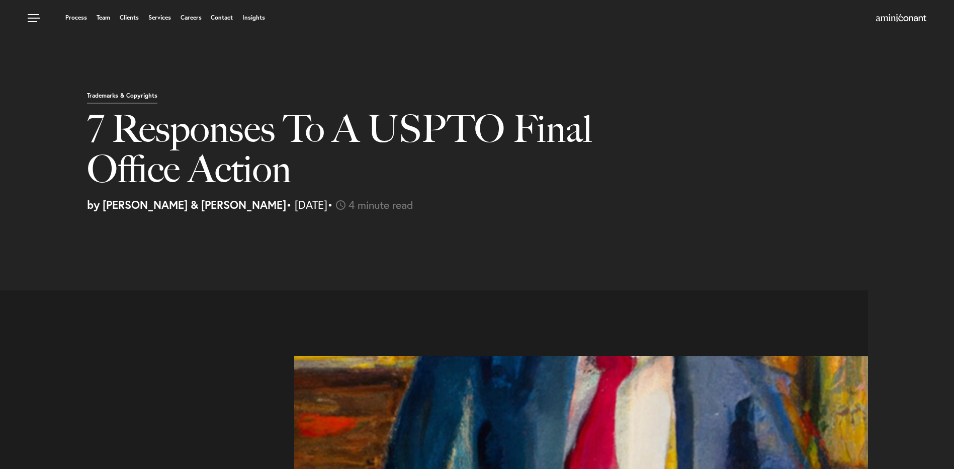 The height and width of the screenshot is (469, 954). What do you see at coordinates (902, 19) in the screenshot?
I see `a: Home` at bounding box center [902, 19].